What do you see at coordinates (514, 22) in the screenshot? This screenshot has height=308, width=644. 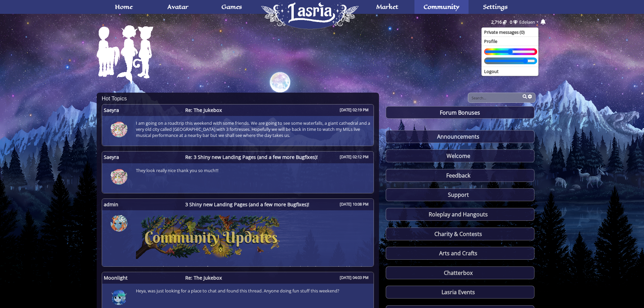 I see `a: 0` at bounding box center [514, 22].